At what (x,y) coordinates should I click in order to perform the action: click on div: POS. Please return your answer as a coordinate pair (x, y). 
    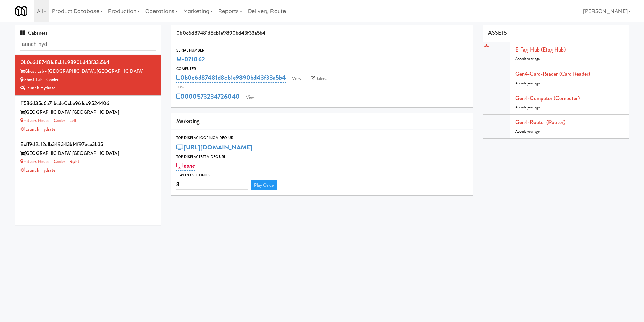
    Looking at the image, I should click on (322, 87).